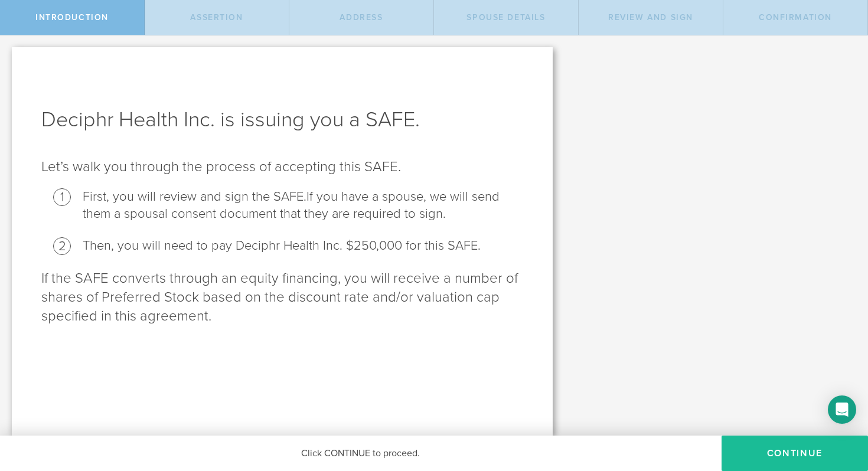 The height and width of the screenshot is (471, 868). What do you see at coordinates (794, 453) in the screenshot?
I see `button: Continue` at bounding box center [794, 453].